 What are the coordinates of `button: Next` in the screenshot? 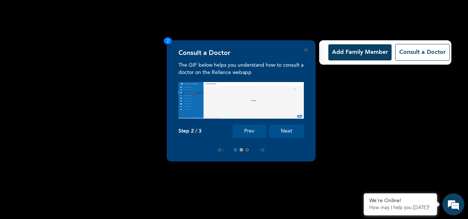 It's located at (287, 131).